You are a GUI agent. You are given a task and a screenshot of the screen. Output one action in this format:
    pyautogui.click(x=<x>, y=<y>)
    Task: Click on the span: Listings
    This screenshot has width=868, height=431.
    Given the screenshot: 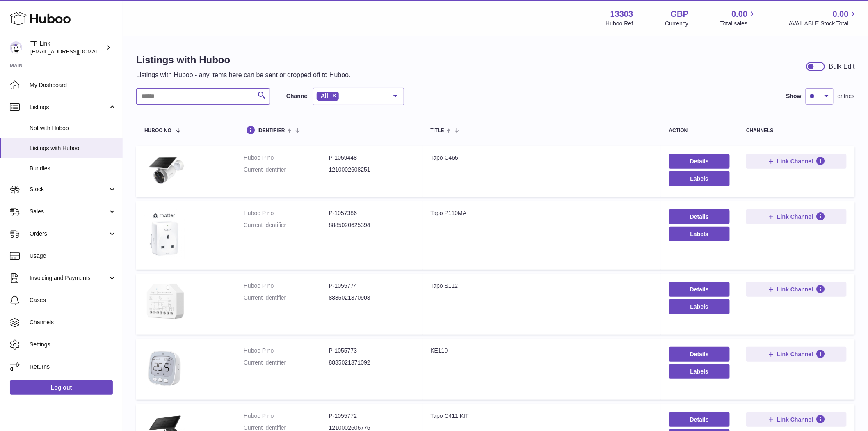 What is the action you would take?
    pyautogui.click(x=69, y=107)
    